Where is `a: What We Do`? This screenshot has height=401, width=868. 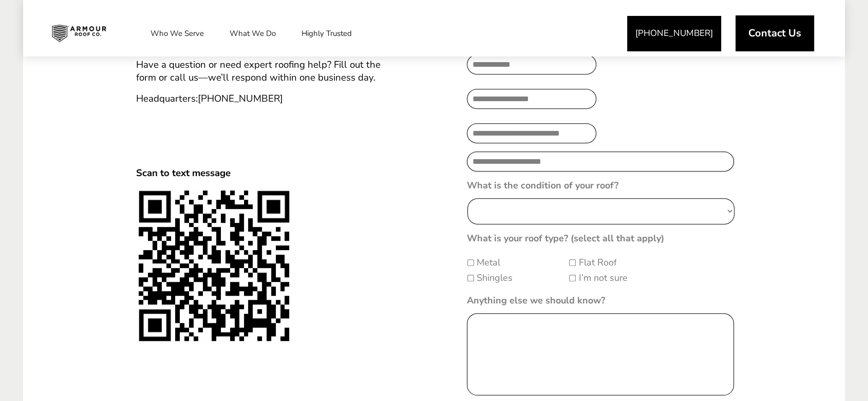 a: What We Do is located at coordinates (253, 33).